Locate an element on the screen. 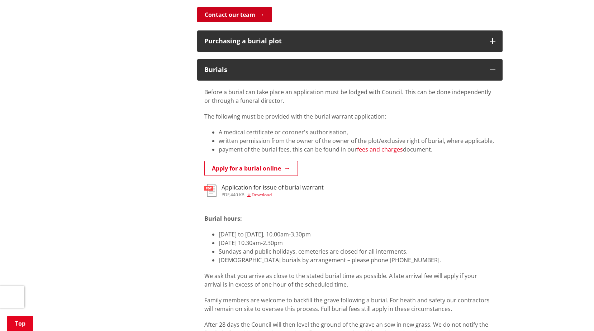 The width and height of the screenshot is (594, 331). li: A medical certificate or coroner's authorisation, is located at coordinates (357, 132).